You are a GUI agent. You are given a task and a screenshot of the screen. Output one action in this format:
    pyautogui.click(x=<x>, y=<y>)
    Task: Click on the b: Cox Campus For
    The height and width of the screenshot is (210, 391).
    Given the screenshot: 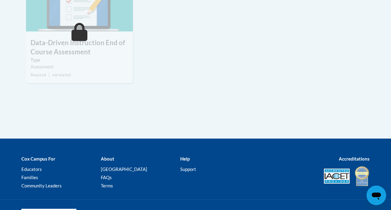 What is the action you would take?
    pyautogui.click(x=38, y=159)
    